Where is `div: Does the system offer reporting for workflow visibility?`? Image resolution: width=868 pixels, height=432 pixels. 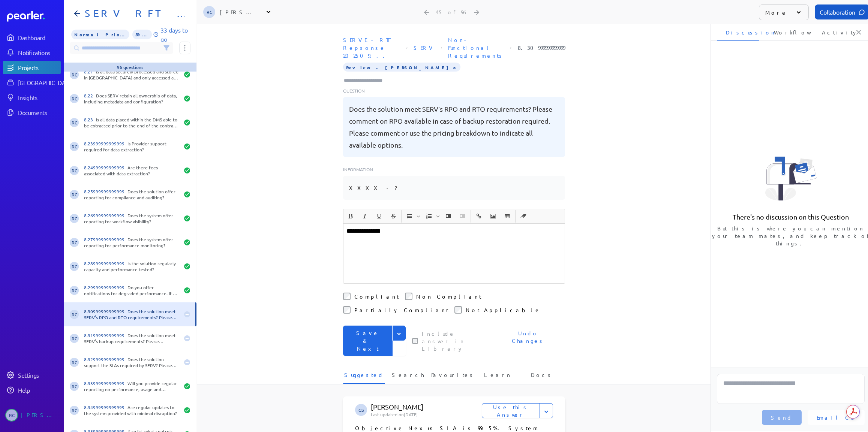 div: Does the system offer reporting for workflow visibility? is located at coordinates (131, 219).